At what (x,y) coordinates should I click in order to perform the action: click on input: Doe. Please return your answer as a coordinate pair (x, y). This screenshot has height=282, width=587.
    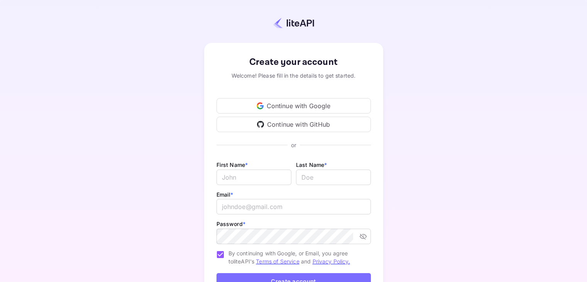
    Looking at the image, I should click on (334, 177).